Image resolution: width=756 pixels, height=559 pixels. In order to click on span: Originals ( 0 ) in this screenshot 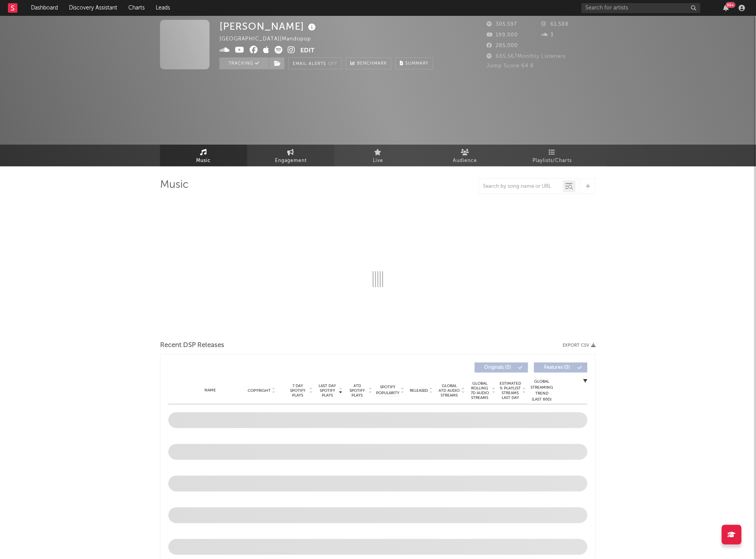, I will do `click(498, 368)`.